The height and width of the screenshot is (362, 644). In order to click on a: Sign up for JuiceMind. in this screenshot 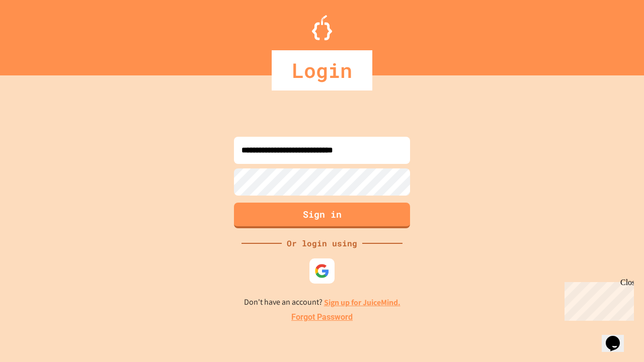, I will do `click(362, 302)`.